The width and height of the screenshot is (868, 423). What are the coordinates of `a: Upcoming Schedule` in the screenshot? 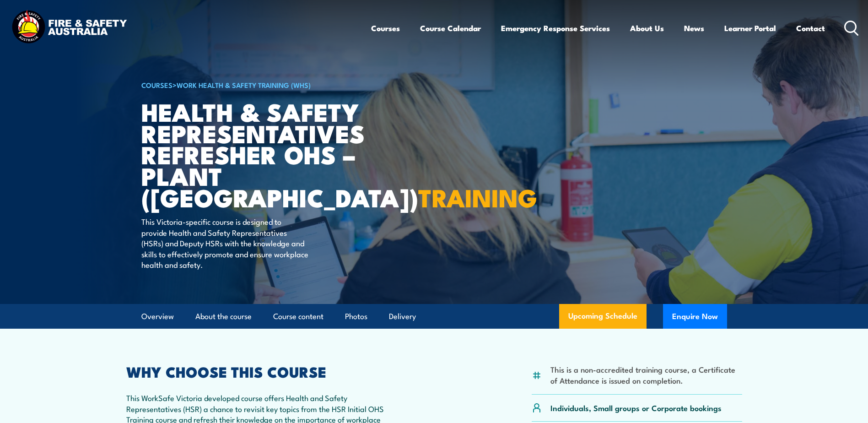 It's located at (603, 317).